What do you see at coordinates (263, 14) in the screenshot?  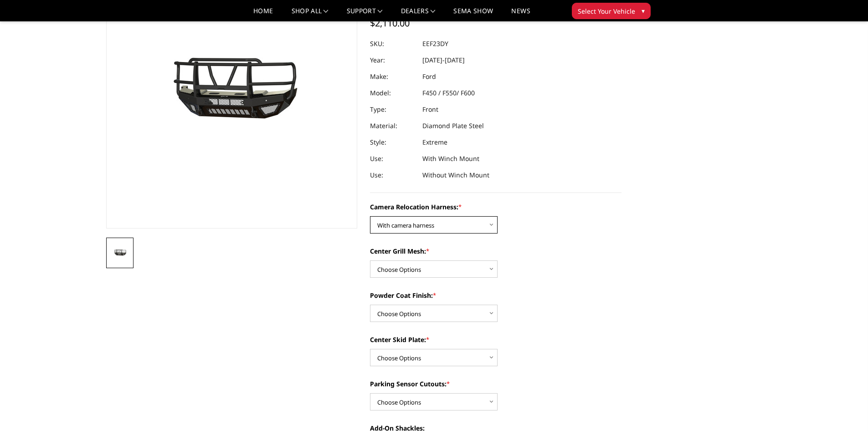 I see `a: Home` at bounding box center [263, 14].